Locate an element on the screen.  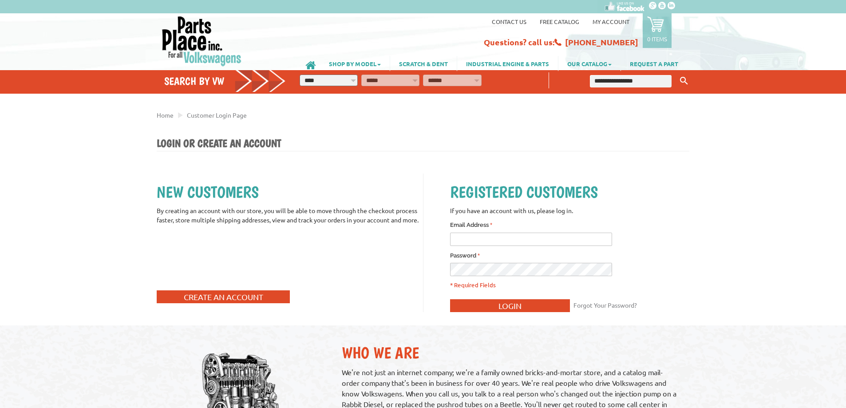
span: Login is located at coordinates (510, 305).